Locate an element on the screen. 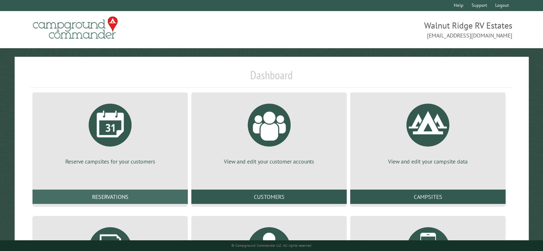 The height and width of the screenshot is (251, 543). a: Customers is located at coordinates (269, 197).